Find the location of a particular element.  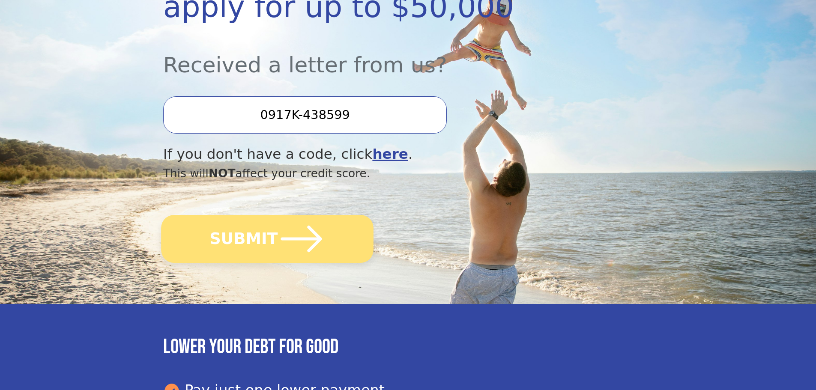

div: This will affect your credit score. is located at coordinates (371, 173).